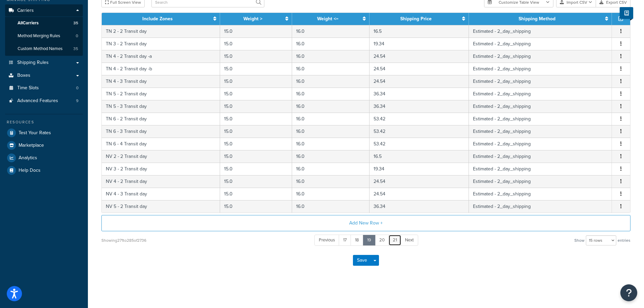  I want to click on a: Advanced Features9, so click(44, 101).